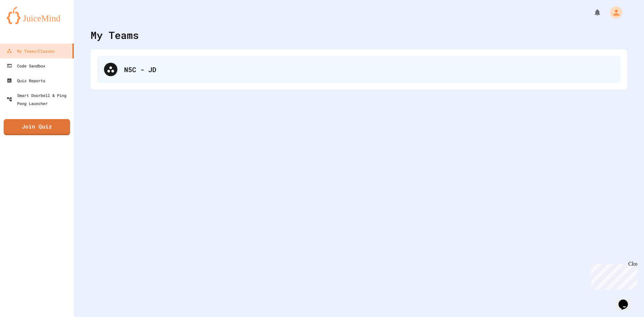 This screenshot has height=317, width=644. What do you see at coordinates (37, 15) in the screenshot?
I see `img: logo-orange.svg` at bounding box center [37, 15].